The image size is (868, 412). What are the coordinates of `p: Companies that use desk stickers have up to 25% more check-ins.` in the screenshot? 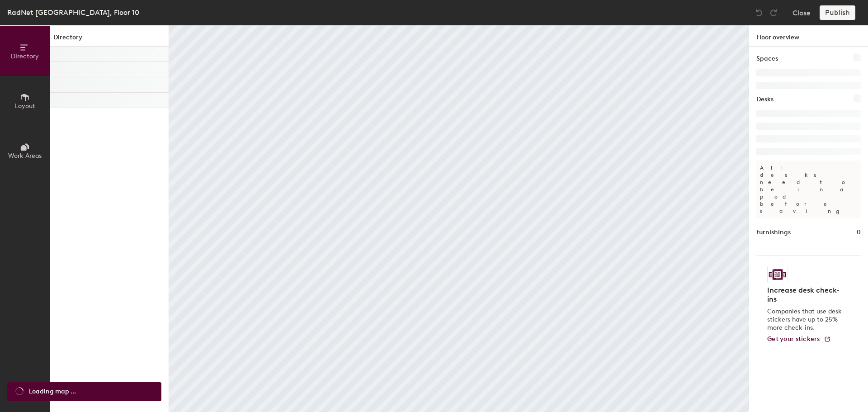 It's located at (806, 319).